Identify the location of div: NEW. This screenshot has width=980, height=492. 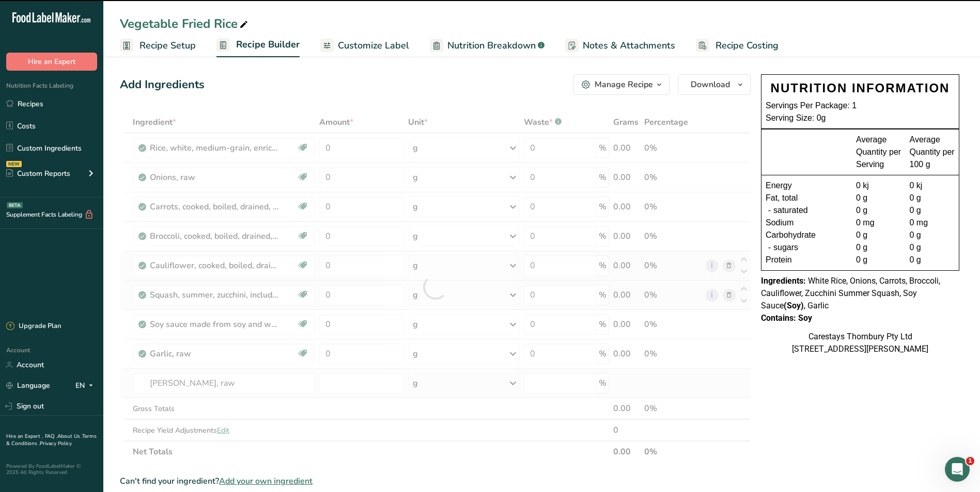
(14, 164).